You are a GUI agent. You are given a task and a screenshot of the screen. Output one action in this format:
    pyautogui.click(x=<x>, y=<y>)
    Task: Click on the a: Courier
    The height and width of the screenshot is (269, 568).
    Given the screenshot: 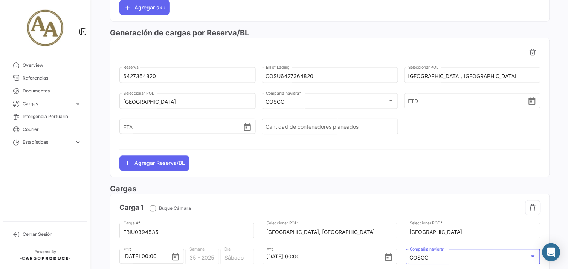 What is the action you would take?
    pyautogui.click(x=45, y=129)
    